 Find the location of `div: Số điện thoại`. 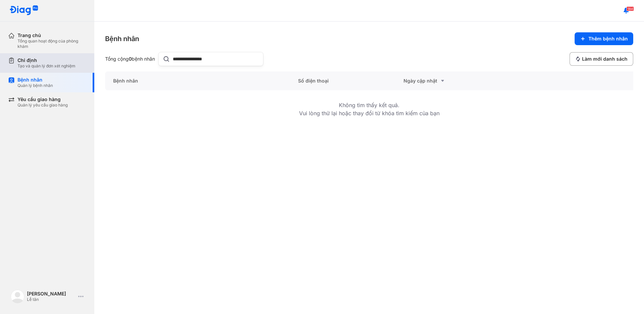

div: Số điện thoại is located at coordinates (343, 81).